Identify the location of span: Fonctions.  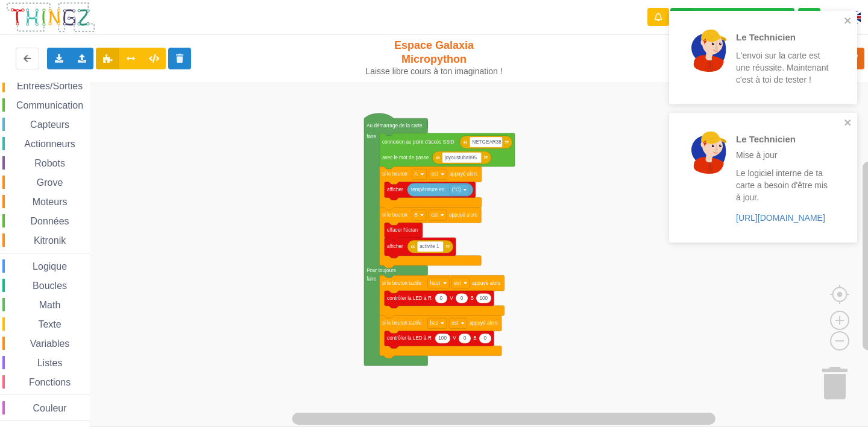
(49, 382).